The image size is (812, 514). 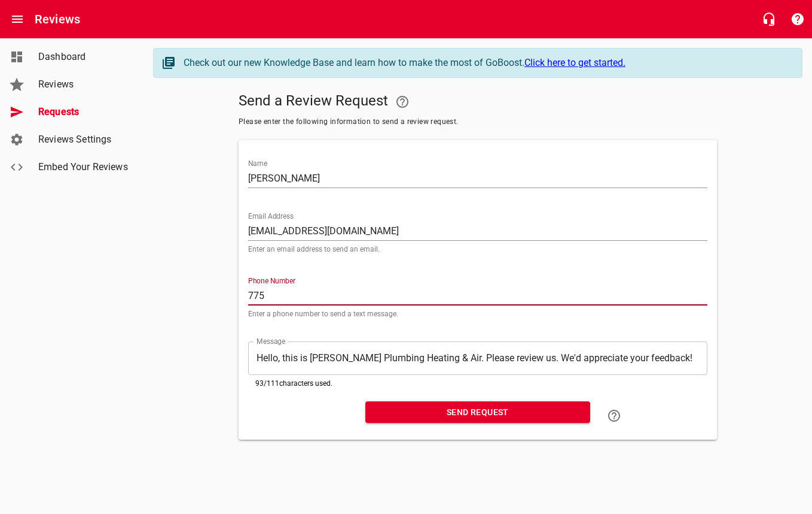 I want to click on h5: Send a Review Request, so click(x=478, y=101).